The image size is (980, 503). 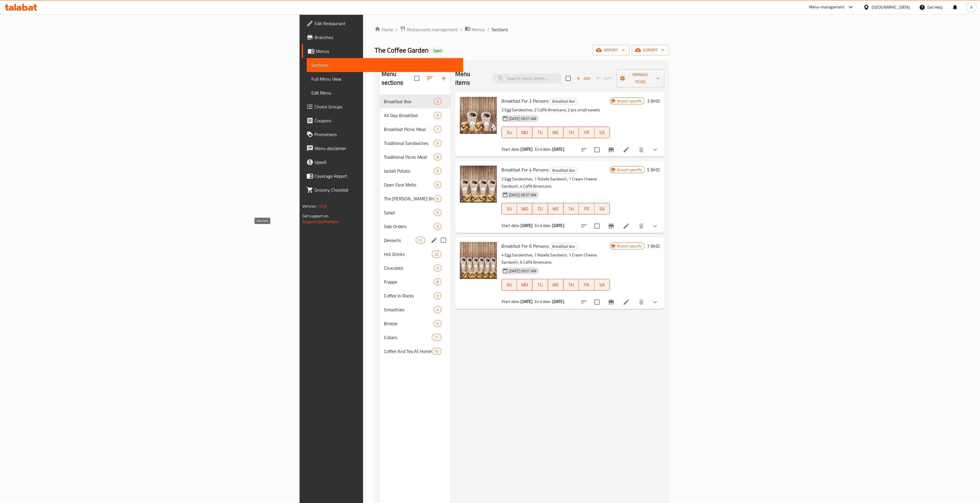 I want to click on img: Breakfast For 2 Persons, so click(x=478, y=116).